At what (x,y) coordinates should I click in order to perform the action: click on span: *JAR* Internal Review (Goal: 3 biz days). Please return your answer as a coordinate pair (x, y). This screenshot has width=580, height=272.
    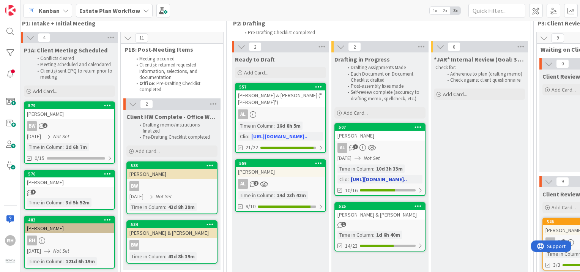
    Looking at the image, I should click on (480, 59).